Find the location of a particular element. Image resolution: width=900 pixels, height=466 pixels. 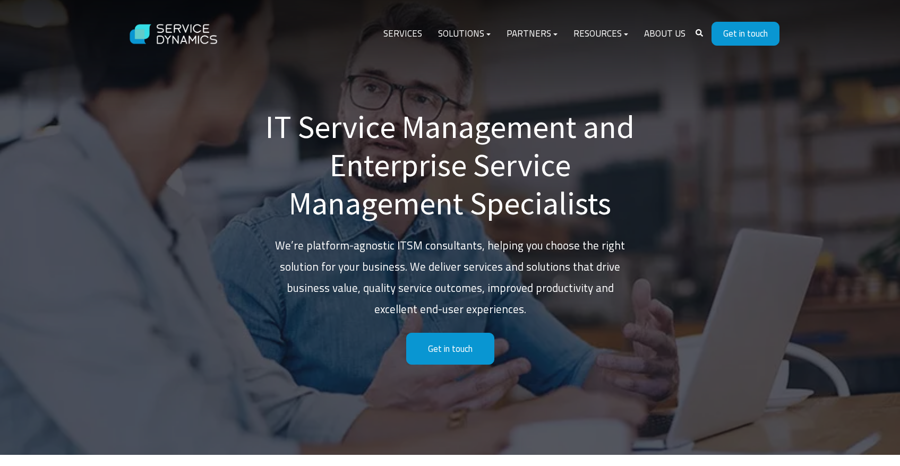

img: Service Dynamics Logo - White is located at coordinates (174, 34).